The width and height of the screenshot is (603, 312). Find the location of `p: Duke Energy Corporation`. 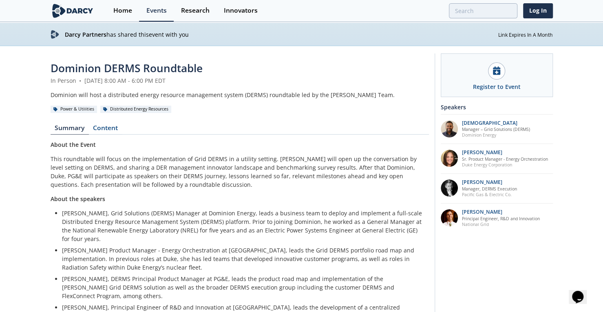

p: Duke Energy Corporation is located at coordinates (505, 165).